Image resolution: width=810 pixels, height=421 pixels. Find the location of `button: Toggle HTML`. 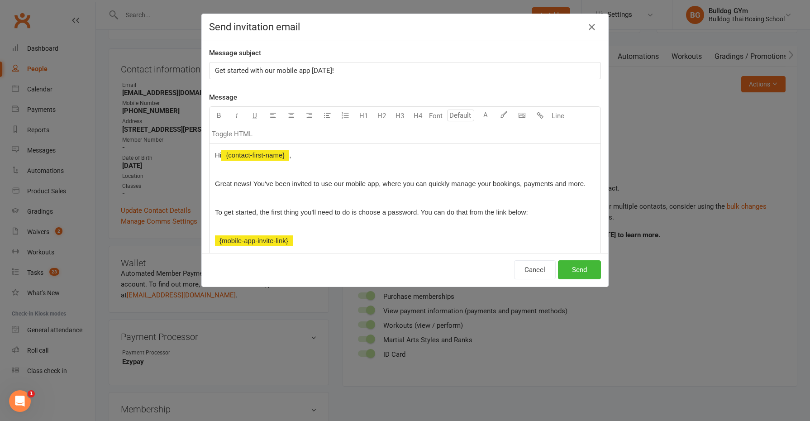

button: Toggle HTML is located at coordinates (232, 134).